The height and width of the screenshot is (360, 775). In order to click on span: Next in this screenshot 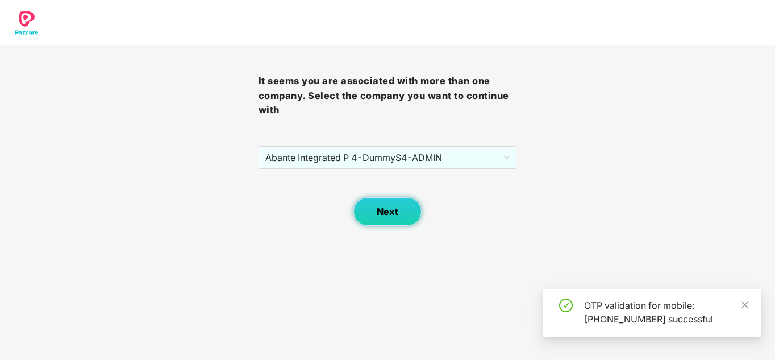, I will do `click(387, 211)`.